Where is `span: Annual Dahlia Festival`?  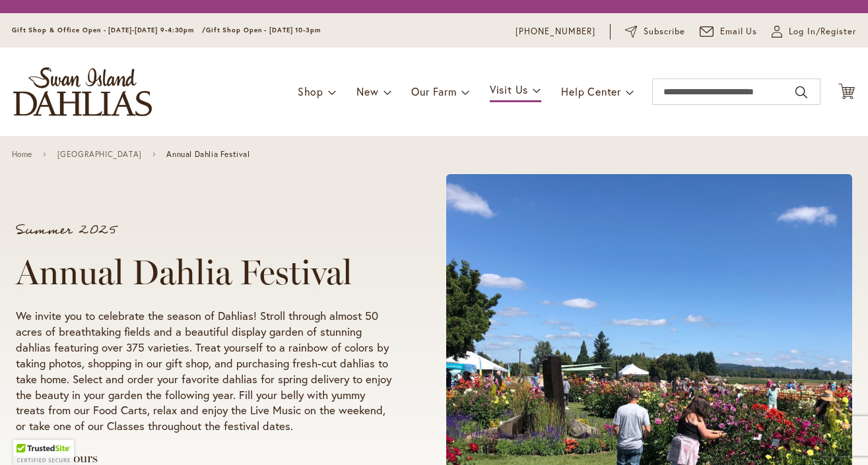 span: Annual Dahlia Festival is located at coordinates (208, 155).